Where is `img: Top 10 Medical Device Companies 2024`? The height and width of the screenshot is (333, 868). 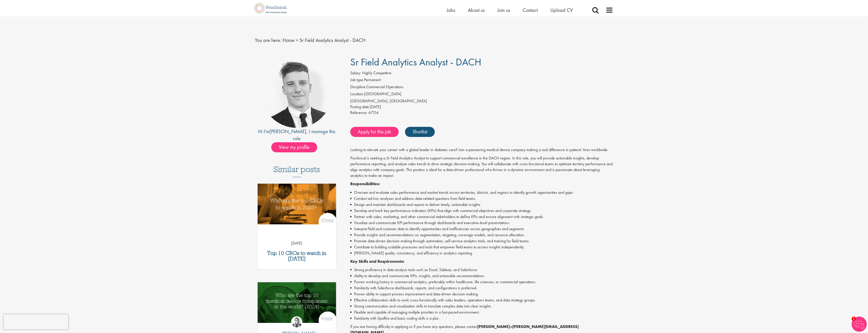
img: Top 10 Medical Device Companies 2024 is located at coordinates (297, 302).